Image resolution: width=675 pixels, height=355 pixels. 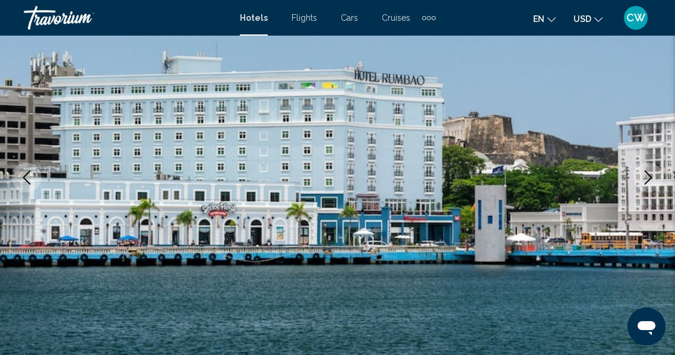 What do you see at coordinates (126, 18) in the screenshot?
I see `a: Travorium` at bounding box center [126, 18].